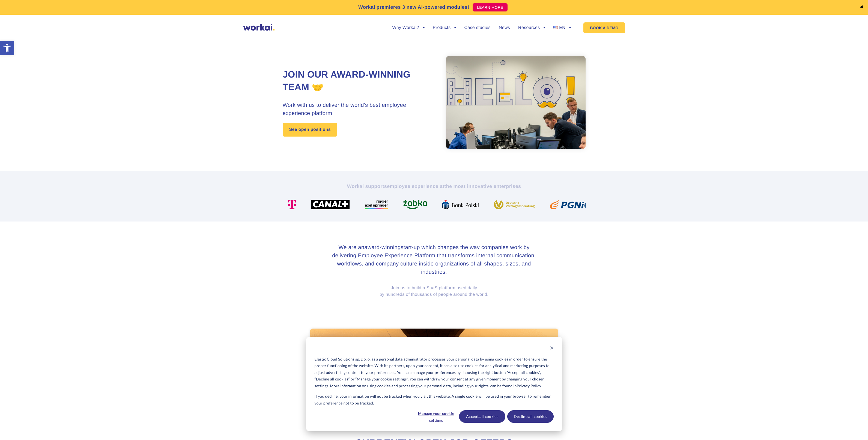 Image resolution: width=868 pixels, height=440 pixels. What do you see at coordinates (562, 27) in the screenshot?
I see `span: EN` at bounding box center [562, 27].